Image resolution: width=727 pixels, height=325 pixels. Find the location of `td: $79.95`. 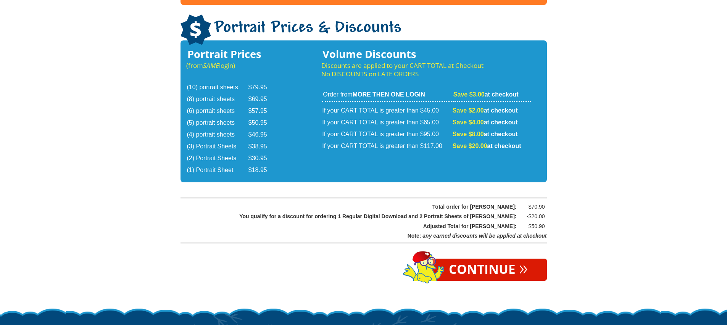

td: $79.95 is located at coordinates (263, 87).